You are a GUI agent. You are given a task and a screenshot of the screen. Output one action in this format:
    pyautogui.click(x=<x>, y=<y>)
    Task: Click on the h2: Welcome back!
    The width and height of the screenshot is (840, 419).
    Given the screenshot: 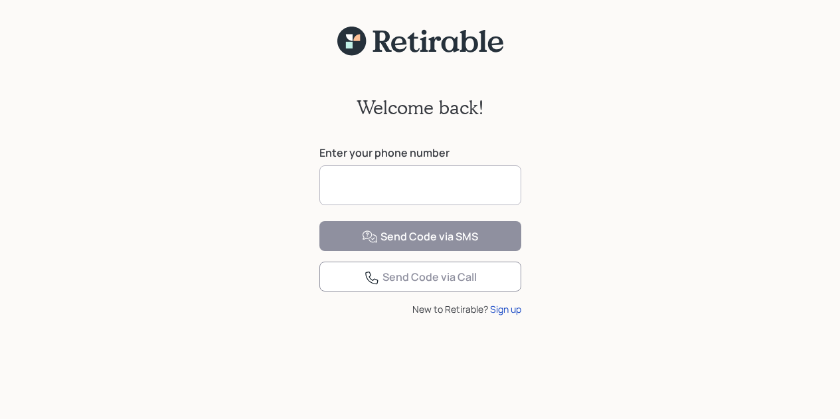 What is the action you would take?
    pyautogui.click(x=420, y=108)
    